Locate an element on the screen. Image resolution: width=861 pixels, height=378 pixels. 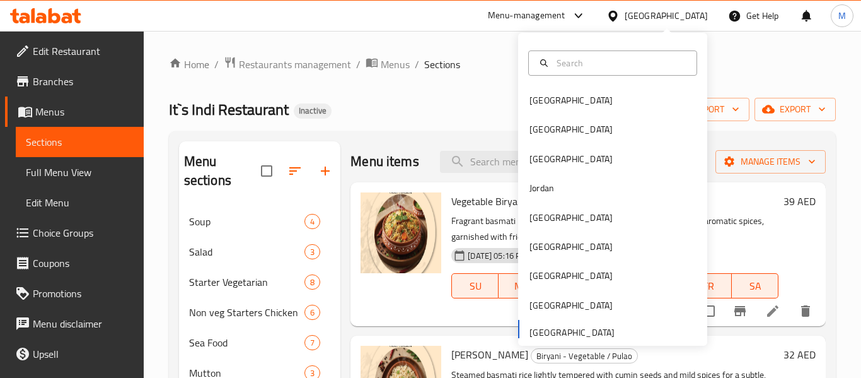
button: Add section is located at coordinates (325, 171).